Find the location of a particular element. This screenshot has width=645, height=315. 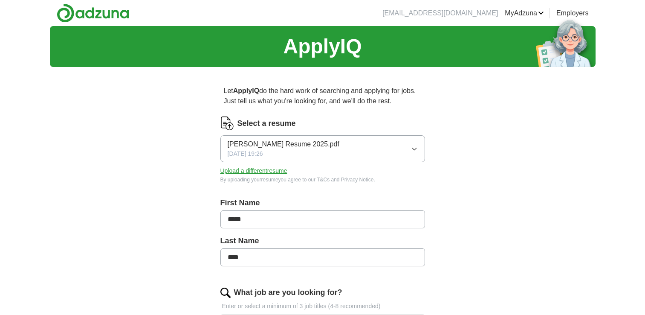

label: First Name is located at coordinates (323, 203).